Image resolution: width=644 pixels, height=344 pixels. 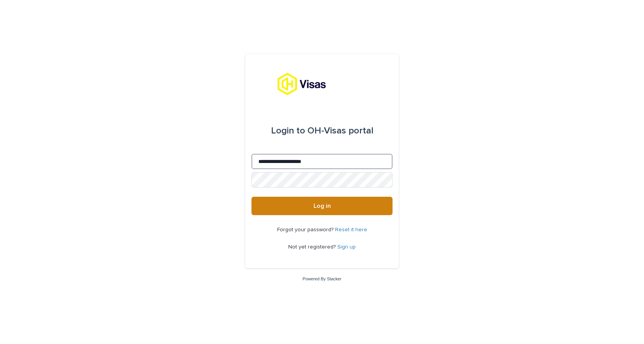 I want to click on span: Forgot your password?, so click(x=306, y=230).